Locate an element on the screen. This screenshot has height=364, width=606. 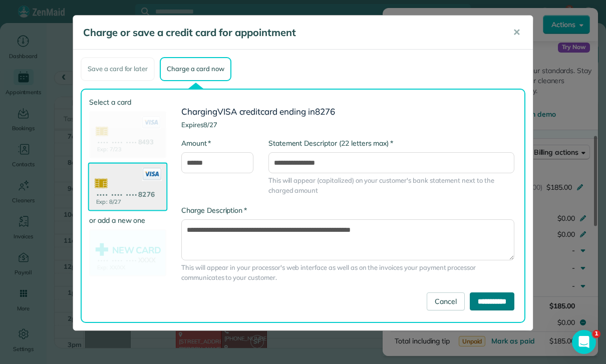
span: 1 is located at coordinates (597, 334).